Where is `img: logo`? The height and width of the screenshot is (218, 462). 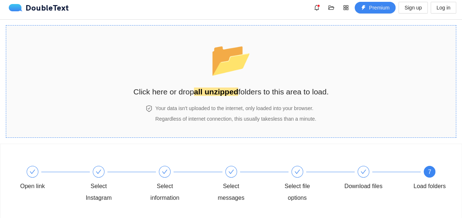
img: logo is located at coordinates (17, 8).